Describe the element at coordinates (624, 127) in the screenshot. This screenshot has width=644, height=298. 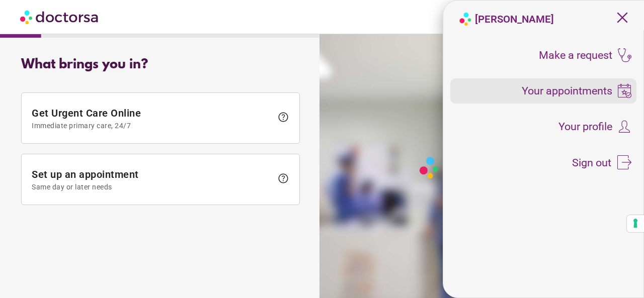
I see `img: icons8-customer-100.png` at that location.